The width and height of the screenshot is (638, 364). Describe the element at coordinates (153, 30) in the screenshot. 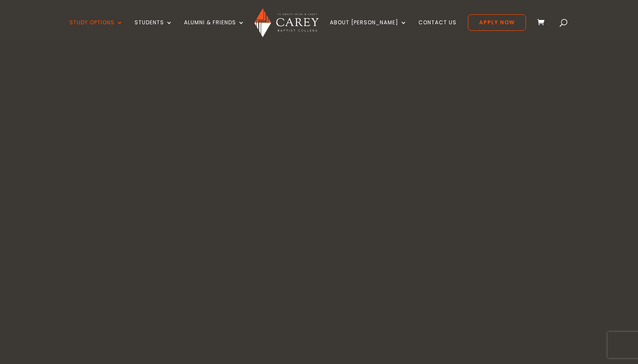

I see `a: Students` at that location.